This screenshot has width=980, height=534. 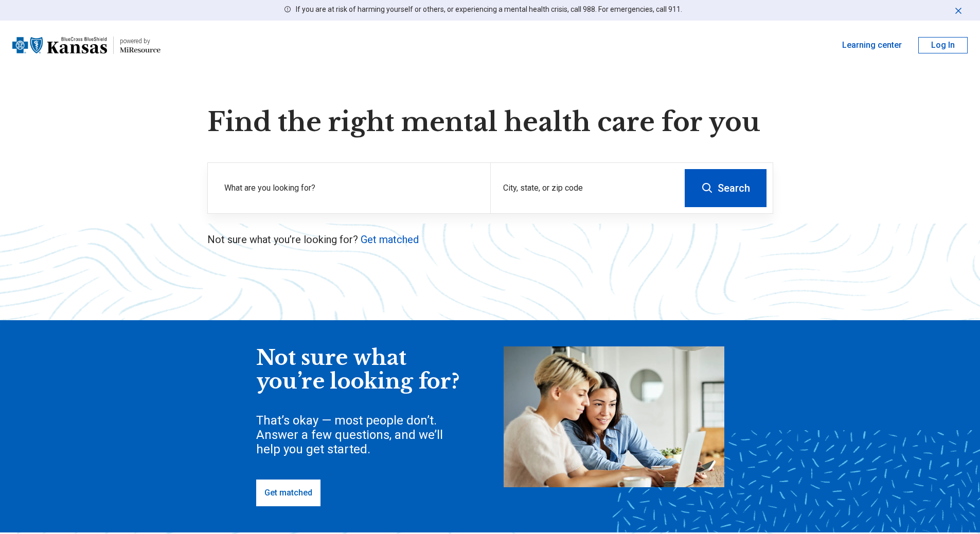 What do you see at coordinates (359, 370) in the screenshot?
I see `div: Not sure what you’re looking for?` at bounding box center [359, 370].